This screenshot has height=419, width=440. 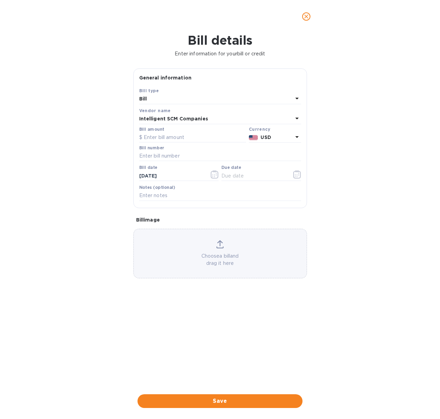 I want to click on b: Bill, so click(x=143, y=99).